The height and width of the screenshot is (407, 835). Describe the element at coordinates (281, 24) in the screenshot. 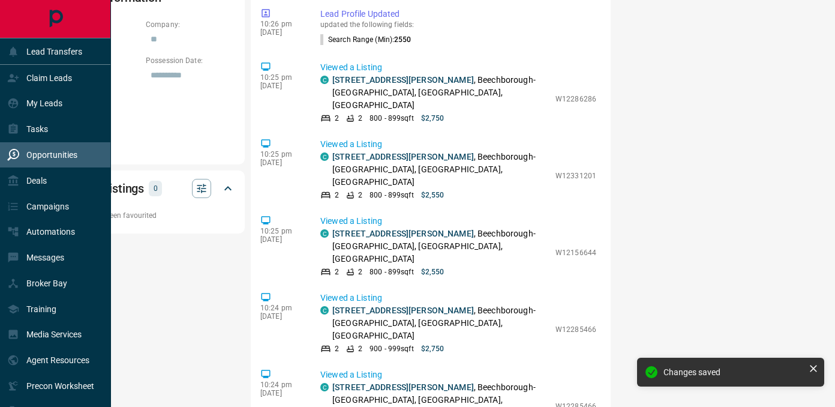

I see `p: 10:26 pm` at that location.